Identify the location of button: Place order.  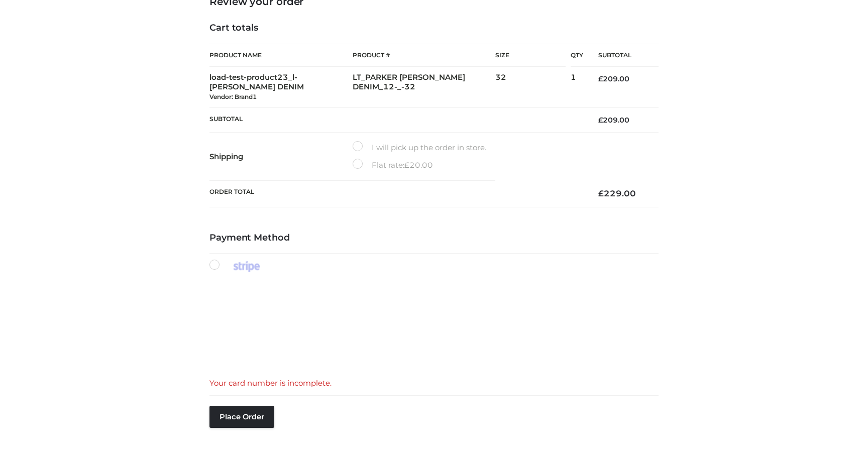
(242, 417).